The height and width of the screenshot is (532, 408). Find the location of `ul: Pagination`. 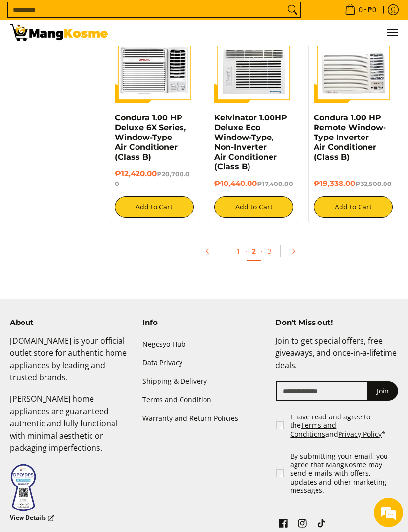

ul: Pagination is located at coordinates (254, 253).